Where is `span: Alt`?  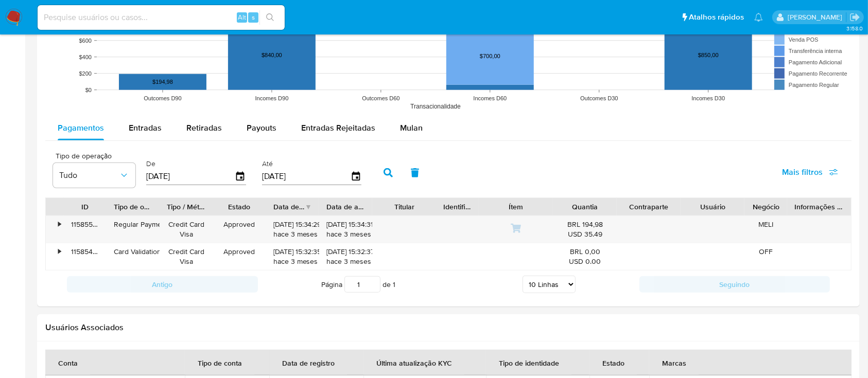 span: Alt is located at coordinates (242, 17).